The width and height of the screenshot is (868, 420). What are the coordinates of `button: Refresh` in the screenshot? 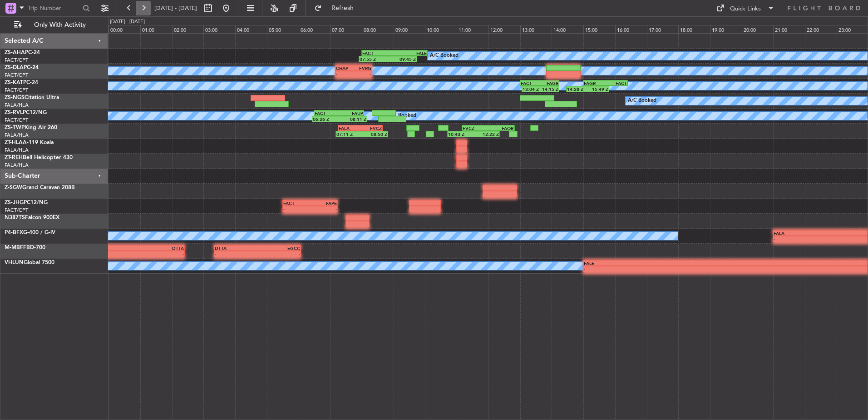 It's located at (338, 8).